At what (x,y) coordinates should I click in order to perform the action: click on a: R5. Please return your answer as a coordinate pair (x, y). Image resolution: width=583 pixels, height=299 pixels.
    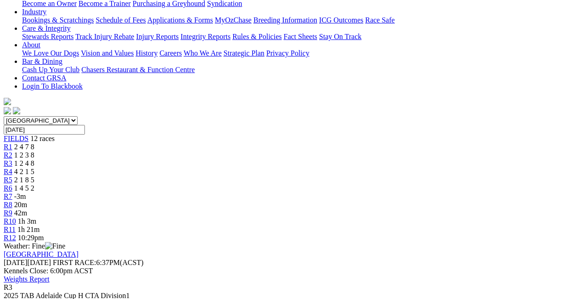
    Looking at the image, I should click on (8, 179).